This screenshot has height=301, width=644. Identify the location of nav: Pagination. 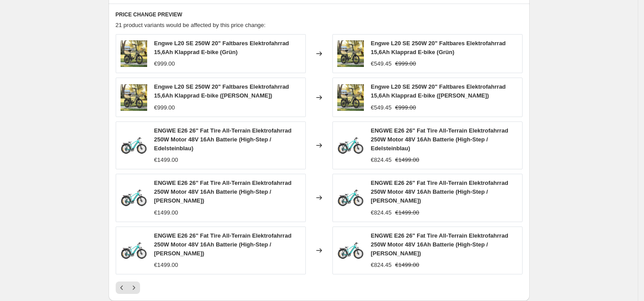
(128, 288).